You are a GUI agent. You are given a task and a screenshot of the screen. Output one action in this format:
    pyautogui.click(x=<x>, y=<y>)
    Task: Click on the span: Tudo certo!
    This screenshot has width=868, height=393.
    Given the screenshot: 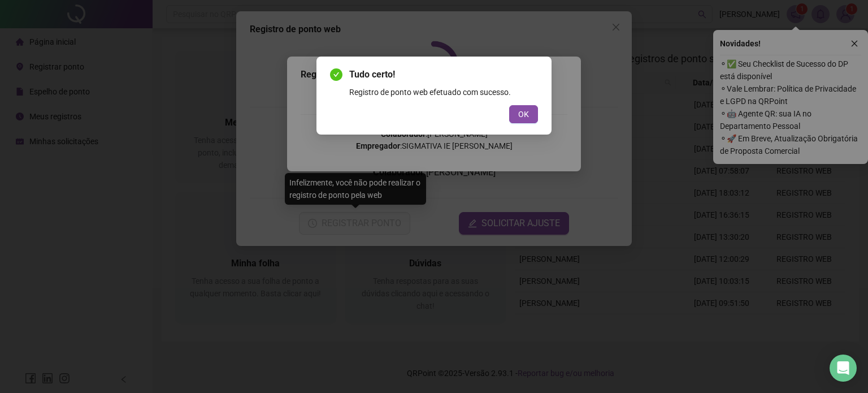 What is the action you would take?
    pyautogui.click(x=444, y=75)
    